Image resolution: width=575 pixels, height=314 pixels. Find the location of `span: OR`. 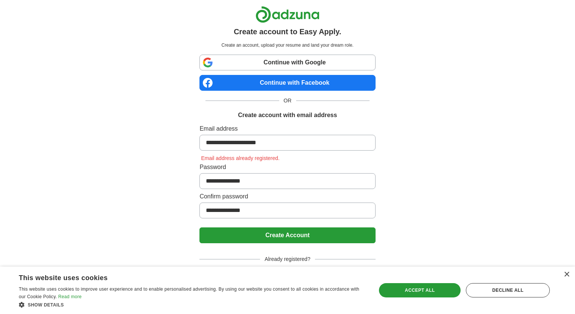

span: OR is located at coordinates (288, 101).